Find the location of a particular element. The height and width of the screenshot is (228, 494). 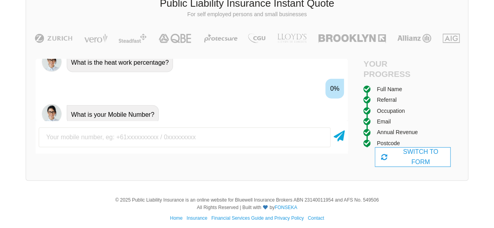

img: CGU | Public Liability Insurance is located at coordinates (257, 38).